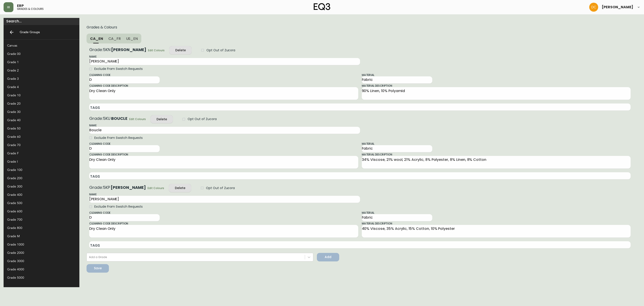  What do you see at coordinates (41, 21) in the screenshot?
I see `input: Search...` at bounding box center [41, 21].